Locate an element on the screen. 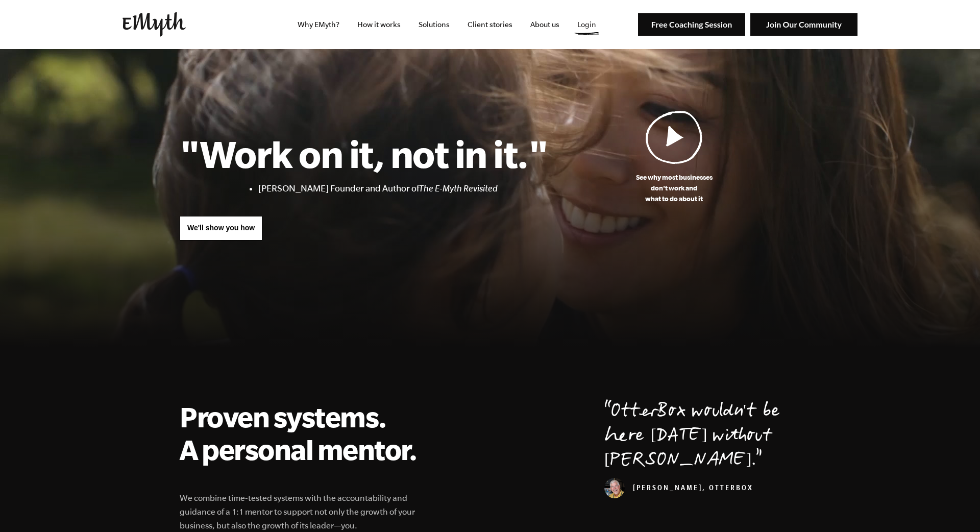 This screenshot has height=532, width=980. img: Curt Richardson, OtterBox is located at coordinates (614, 489).